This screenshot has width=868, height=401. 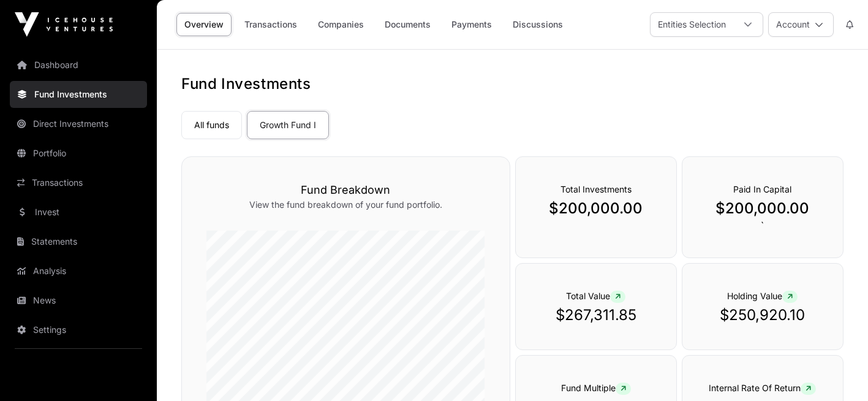 I want to click on h1: Fund Investments, so click(x=512, y=84).